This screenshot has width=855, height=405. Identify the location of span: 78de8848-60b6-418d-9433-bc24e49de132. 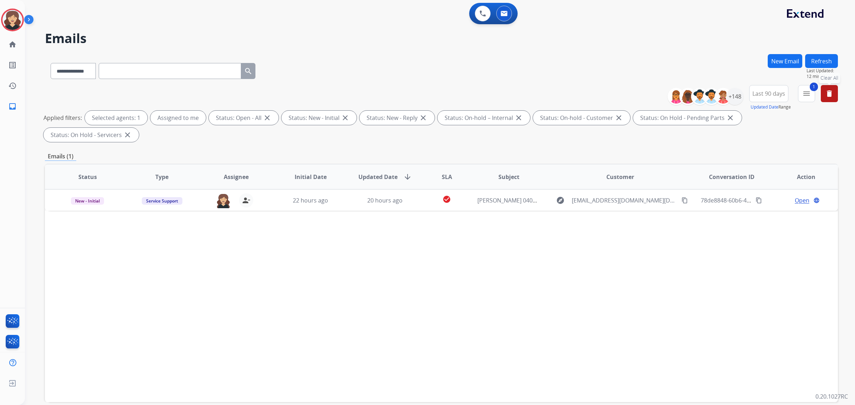
(756, 201).